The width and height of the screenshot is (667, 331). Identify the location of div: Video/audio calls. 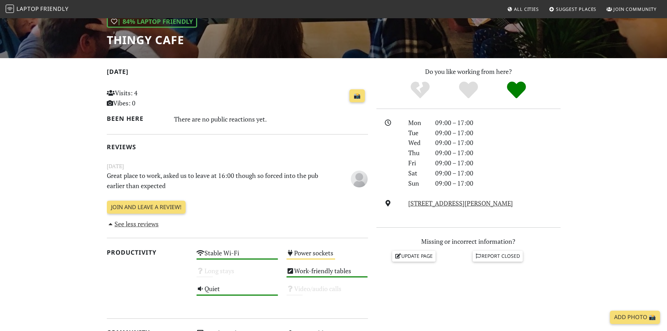
(327, 292).